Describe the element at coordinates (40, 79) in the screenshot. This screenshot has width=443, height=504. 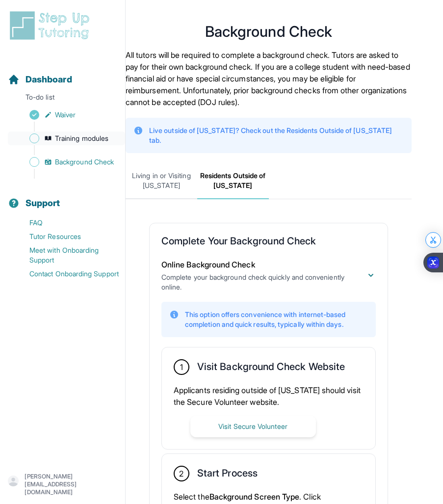
I see `a: Dashboard` at that location.